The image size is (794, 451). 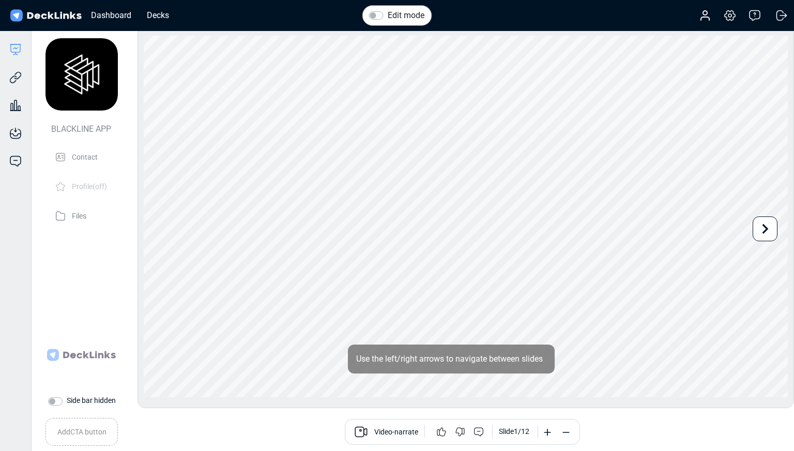 I want to click on label: Side bar hidden, so click(x=91, y=401).